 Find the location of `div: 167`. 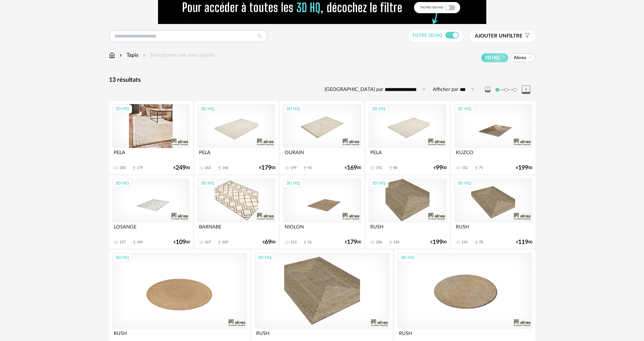

div: 167 is located at coordinates (208, 243).